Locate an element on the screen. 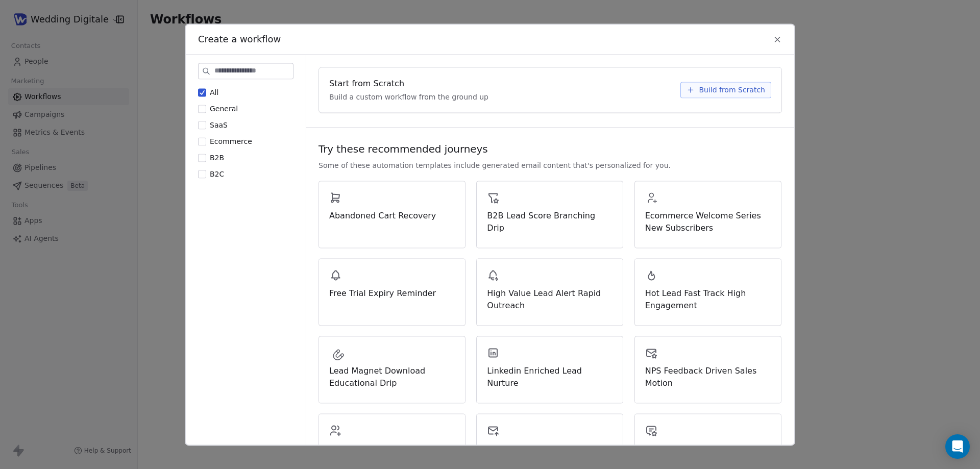 This screenshot has height=469, width=980. span: High Value Lead Alert Rapid Outreach is located at coordinates (550, 300).